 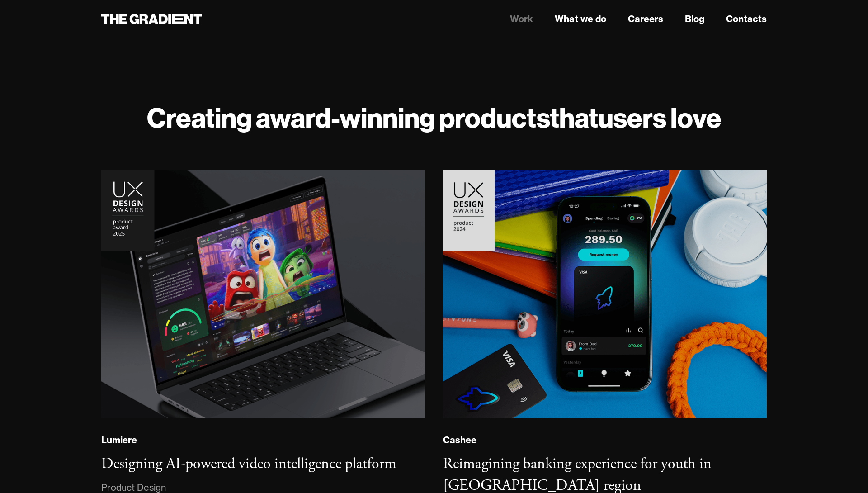 I want to click on a: Work, so click(x=521, y=19).